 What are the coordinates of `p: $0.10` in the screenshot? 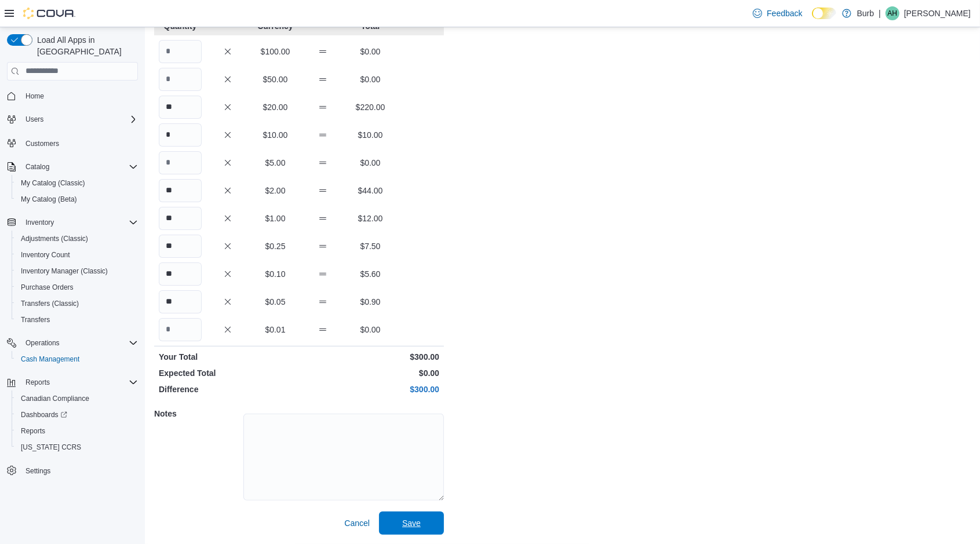 It's located at (275, 274).